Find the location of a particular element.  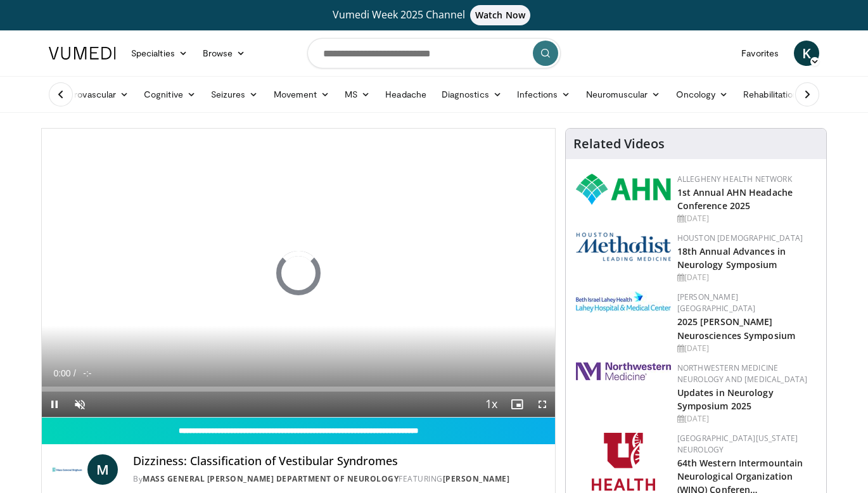

div: By FEATURING is located at coordinates (339, 479).